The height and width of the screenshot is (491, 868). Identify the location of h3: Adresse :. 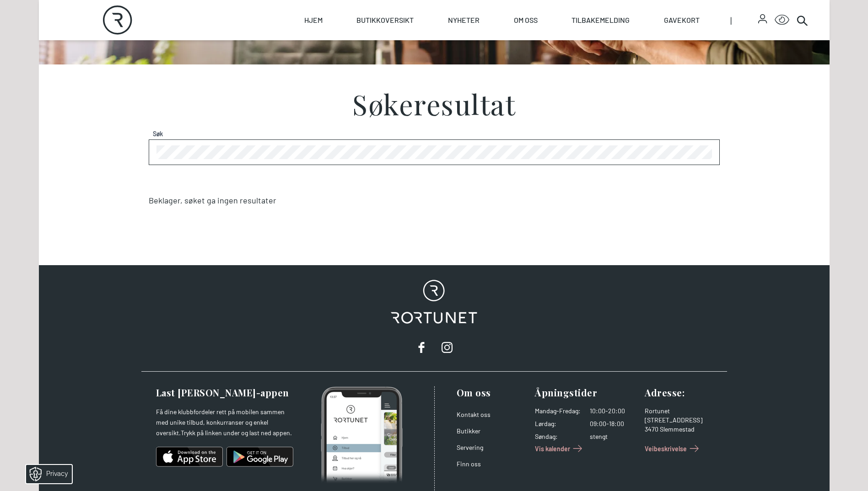
(680, 393).